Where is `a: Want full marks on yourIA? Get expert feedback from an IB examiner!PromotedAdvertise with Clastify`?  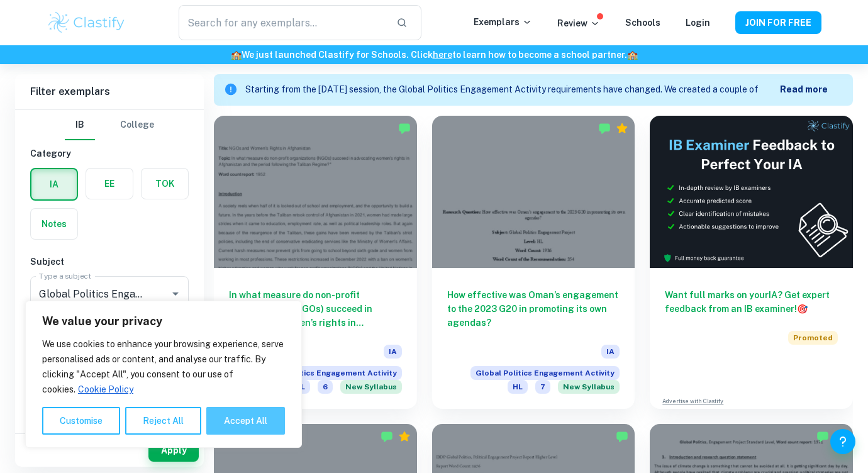
a: Want full marks on yourIA? Get expert feedback from an IB examiner!PromotedAdvertise with Clastify is located at coordinates (751, 262).